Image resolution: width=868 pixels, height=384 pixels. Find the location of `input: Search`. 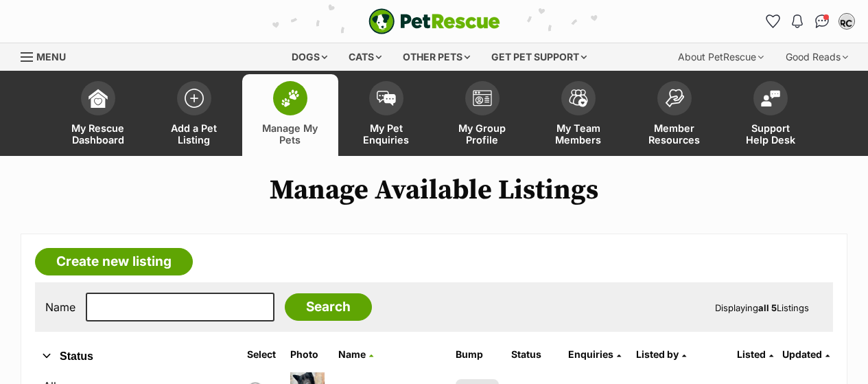

input: Search is located at coordinates (328, 307).